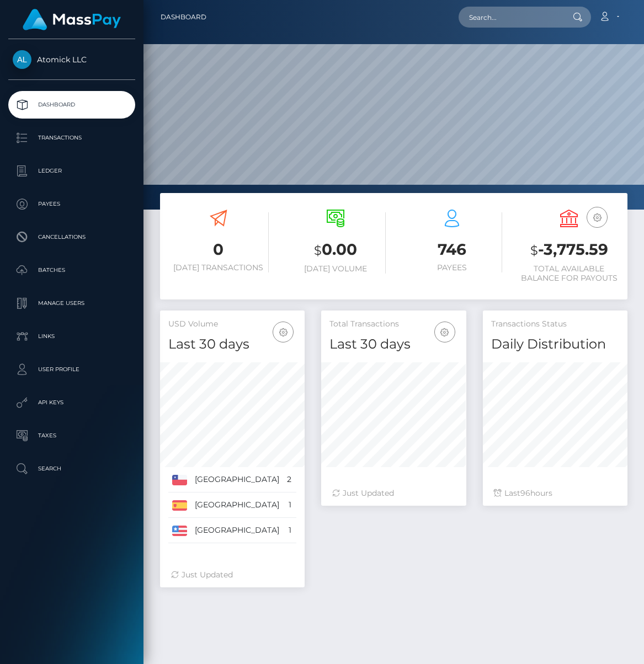  What do you see at coordinates (525, 493) in the screenshot?
I see `span: 96` at bounding box center [525, 493].